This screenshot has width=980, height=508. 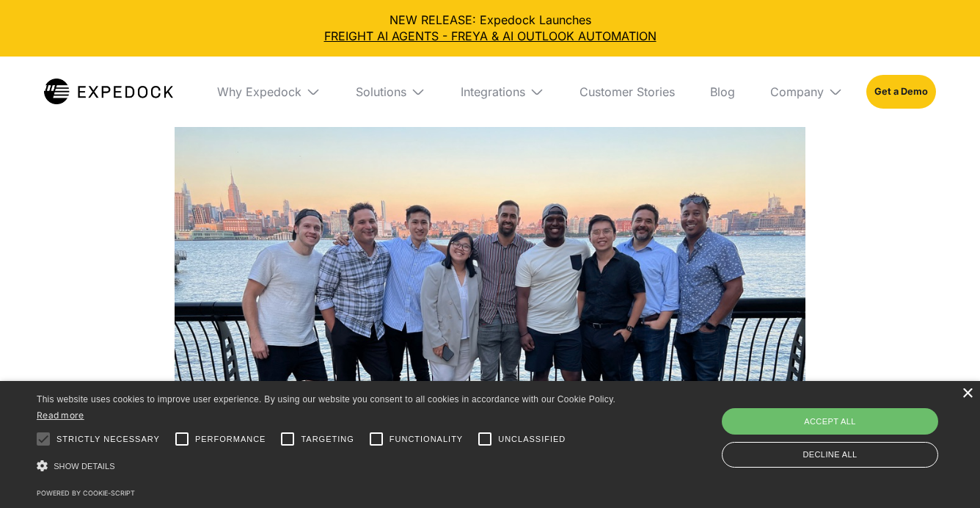 I want to click on div: Accept all, so click(x=829, y=421).